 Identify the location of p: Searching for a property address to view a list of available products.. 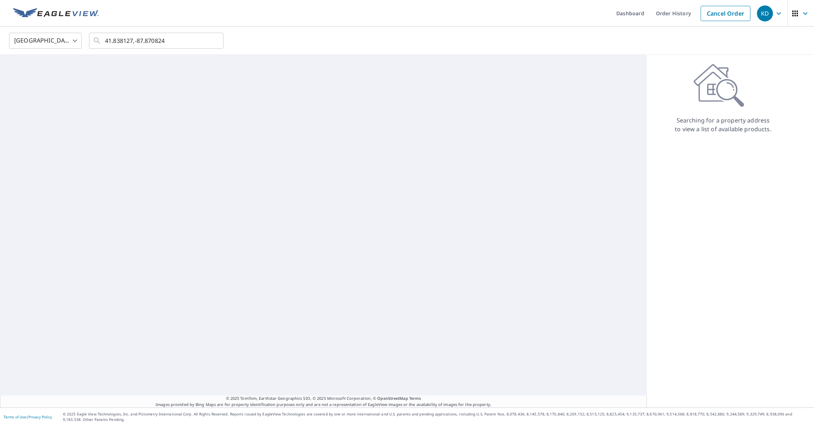
(723, 125).